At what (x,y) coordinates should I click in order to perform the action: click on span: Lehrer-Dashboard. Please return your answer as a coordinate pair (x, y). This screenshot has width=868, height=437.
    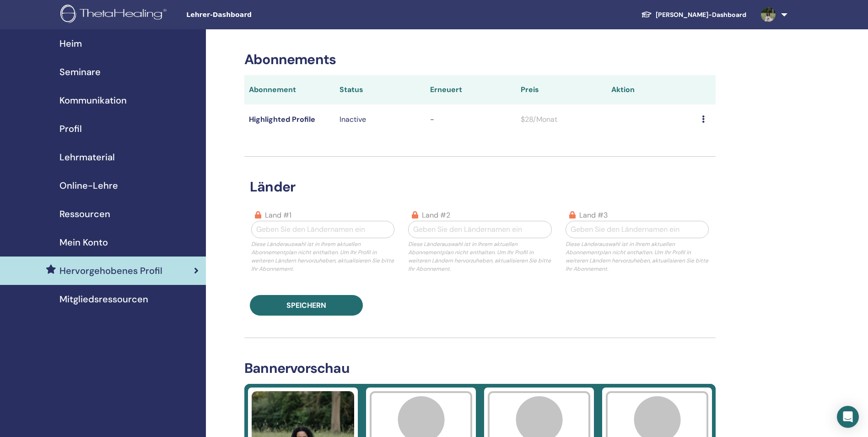
    Looking at the image, I should click on (255, 15).